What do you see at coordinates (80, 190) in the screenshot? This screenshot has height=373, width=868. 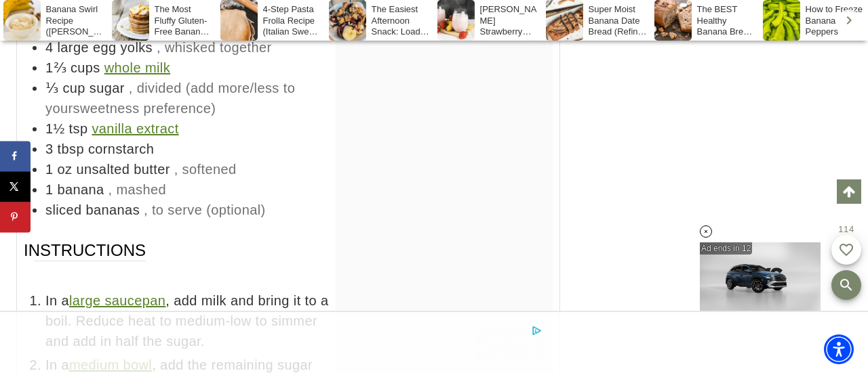 I see `span: banana` at bounding box center [80, 190].